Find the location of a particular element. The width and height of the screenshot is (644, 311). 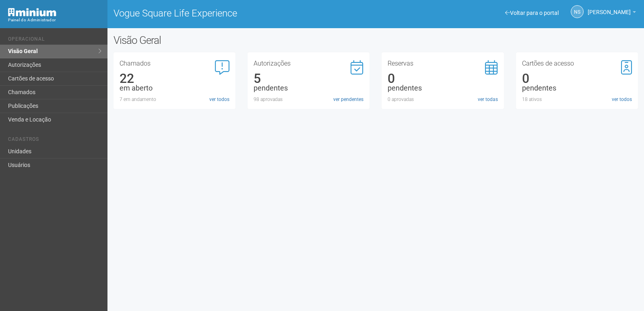

a: ver pendentes is located at coordinates (348, 99).